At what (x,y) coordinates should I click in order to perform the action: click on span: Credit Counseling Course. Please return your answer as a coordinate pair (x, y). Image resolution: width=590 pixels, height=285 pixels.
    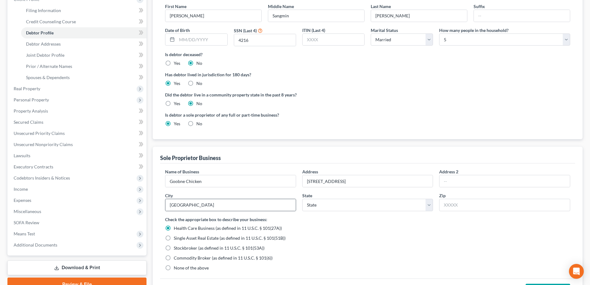
    Looking at the image, I should click on (51, 21).